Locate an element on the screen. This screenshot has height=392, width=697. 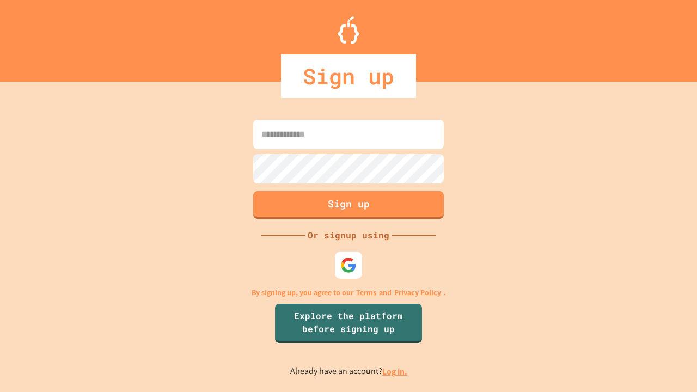
a: Log in. is located at coordinates (395, 371).